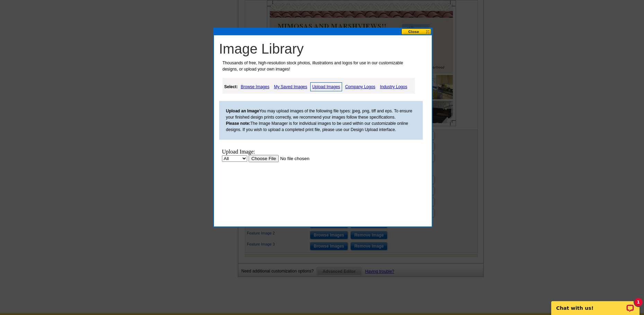  Describe the element at coordinates (318, 66) in the screenshot. I see `p: Thousands of free, high-resolution stock photos, illustrations and logos for use in our customiza...` at that location.